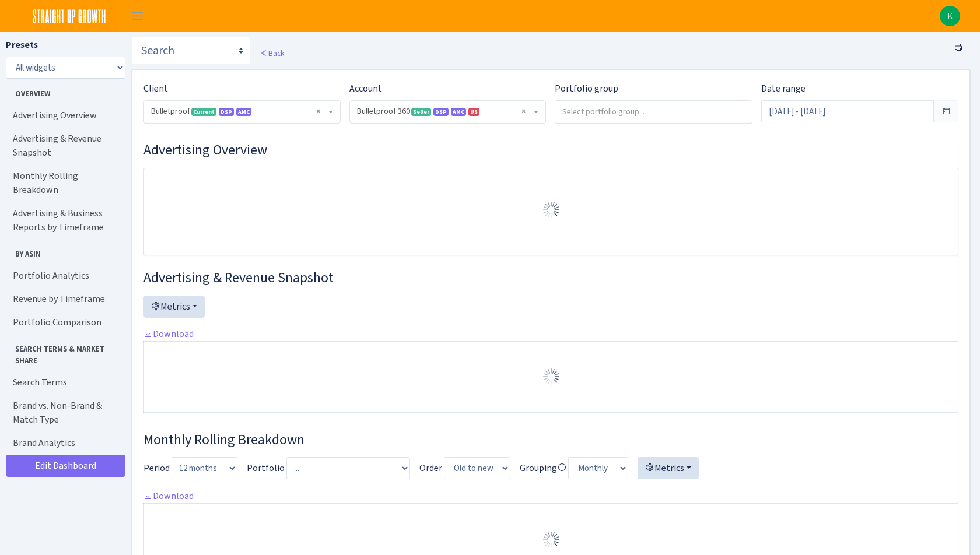  Describe the element at coordinates (551, 439) in the screenshot. I see `h3: Widget #38` at that location.